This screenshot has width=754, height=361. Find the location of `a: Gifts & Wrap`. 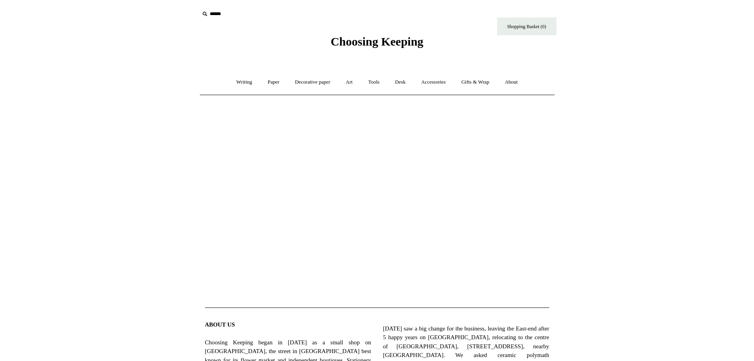

a: Gifts & Wrap is located at coordinates (475, 82).